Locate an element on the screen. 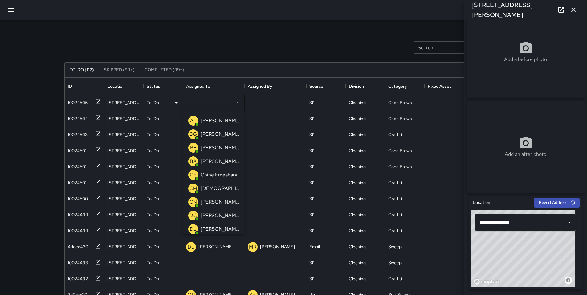  button: To-Do (112) is located at coordinates (82, 70).